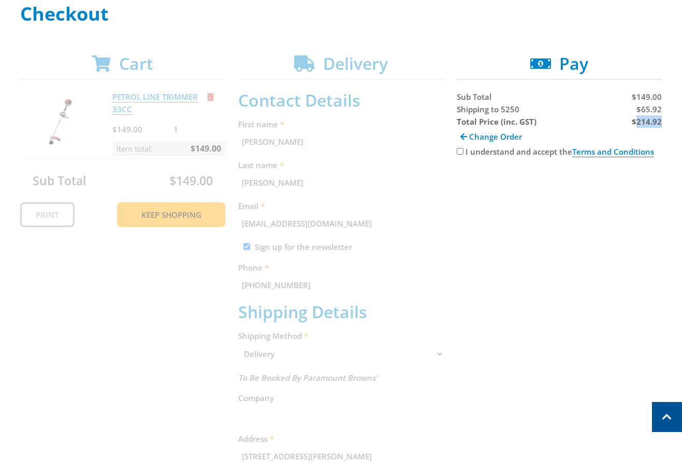 Image resolution: width=682 pixels, height=462 pixels. What do you see at coordinates (573, 63) in the screenshot?
I see `span: Pay` at bounding box center [573, 63].